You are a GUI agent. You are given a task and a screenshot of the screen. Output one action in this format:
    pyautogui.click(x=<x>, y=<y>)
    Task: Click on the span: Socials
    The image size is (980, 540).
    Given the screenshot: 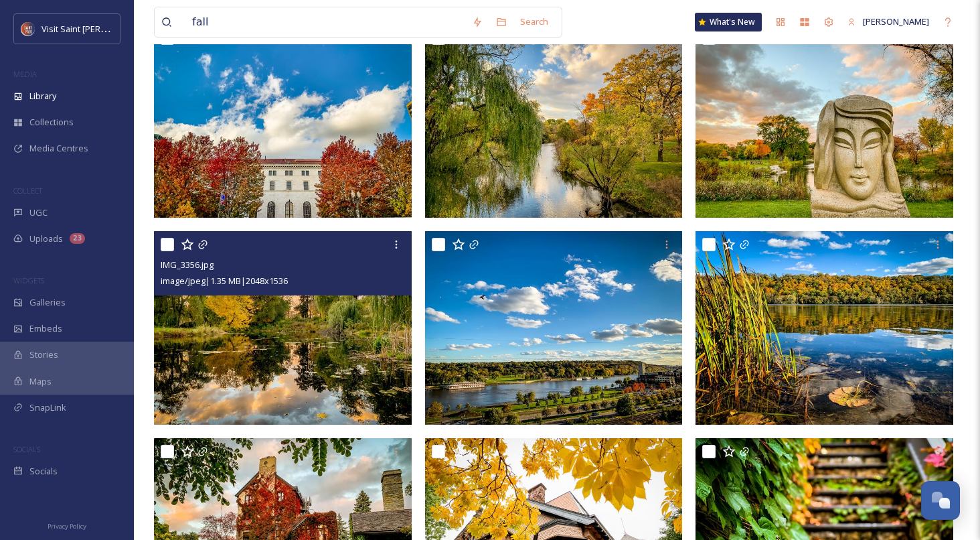 What is the action you would take?
    pyautogui.click(x=44, y=471)
    